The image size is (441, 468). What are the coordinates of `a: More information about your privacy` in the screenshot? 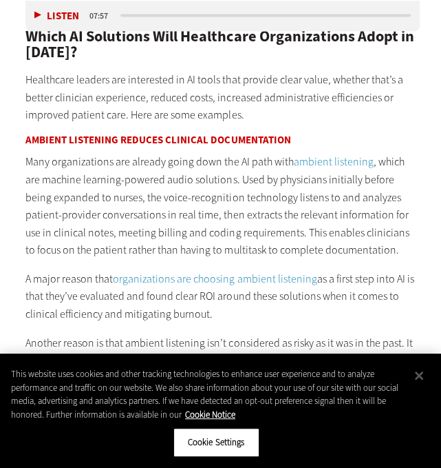 It's located at (210, 414).